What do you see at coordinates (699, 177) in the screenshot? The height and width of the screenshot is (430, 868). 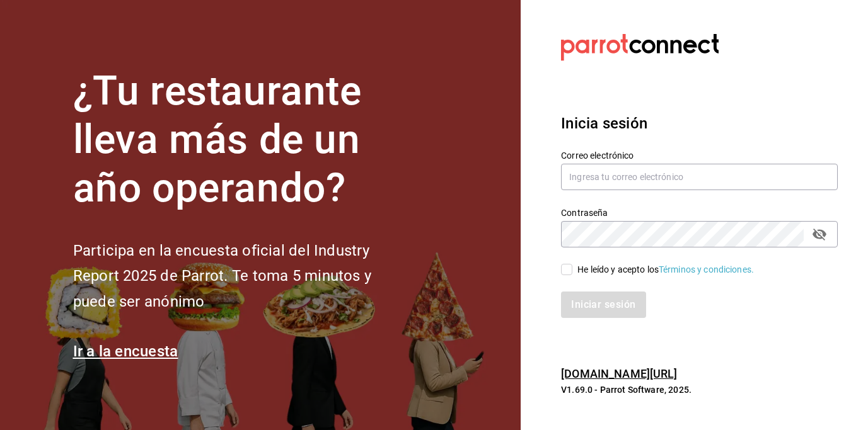 I see `input: Ingresa tu correo electrónico` at bounding box center [699, 177].